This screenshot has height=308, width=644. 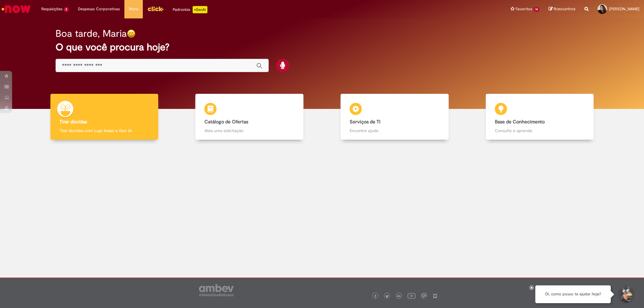 I want to click on b: Base de Conhecimento, so click(x=520, y=122).